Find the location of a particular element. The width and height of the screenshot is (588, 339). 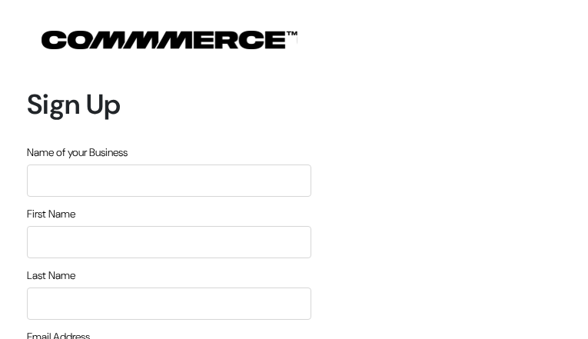

label: Name of your Business is located at coordinates (77, 152).